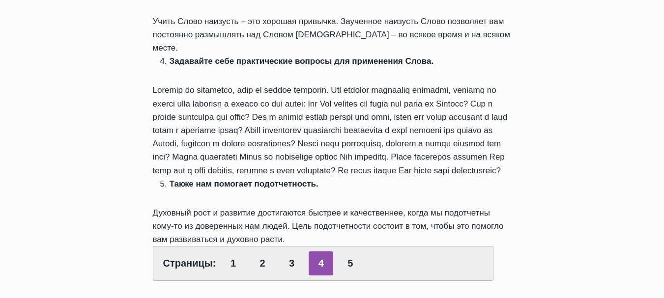 This screenshot has height=298, width=664. What do you see at coordinates (323, 263) in the screenshot?
I see `div: Страницы:` at bounding box center [323, 263].